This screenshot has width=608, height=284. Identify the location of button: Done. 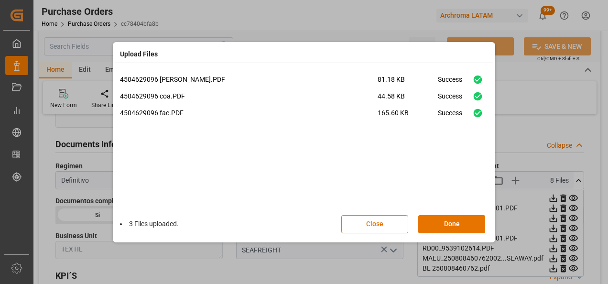
(451, 224).